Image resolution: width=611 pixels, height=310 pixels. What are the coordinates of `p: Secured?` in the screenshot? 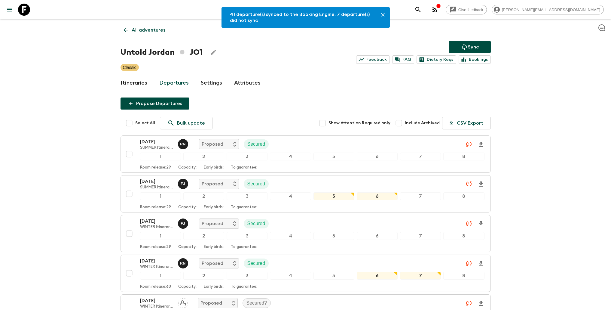 It's located at (257, 303).